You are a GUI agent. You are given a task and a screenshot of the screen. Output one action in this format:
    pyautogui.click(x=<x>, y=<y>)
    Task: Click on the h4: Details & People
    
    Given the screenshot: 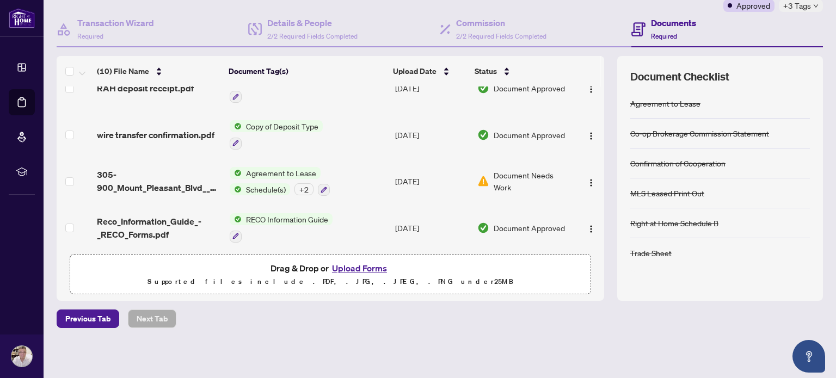 What is the action you would take?
    pyautogui.click(x=312, y=23)
    